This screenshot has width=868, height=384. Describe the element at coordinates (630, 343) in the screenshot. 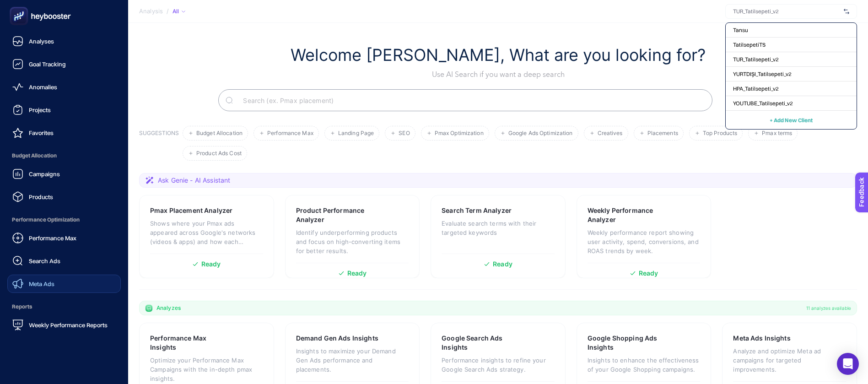

I see `h3: Google Shopping Ads Insights` at that location.